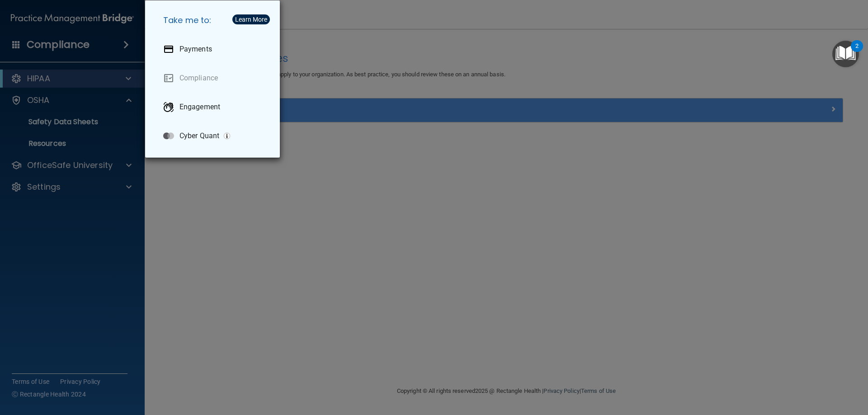 This screenshot has width=868, height=415. What do you see at coordinates (251, 19) in the screenshot?
I see `button: Learn More` at bounding box center [251, 19].